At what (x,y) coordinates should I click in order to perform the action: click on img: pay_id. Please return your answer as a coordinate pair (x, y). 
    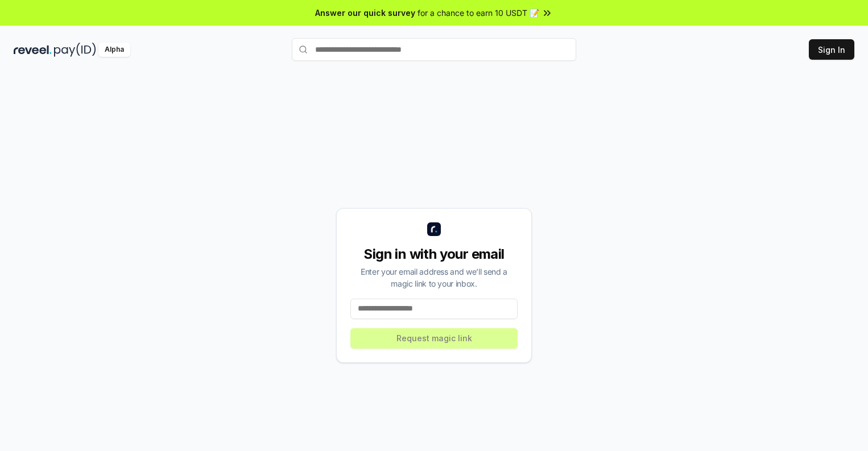
    Looking at the image, I should click on (75, 49).